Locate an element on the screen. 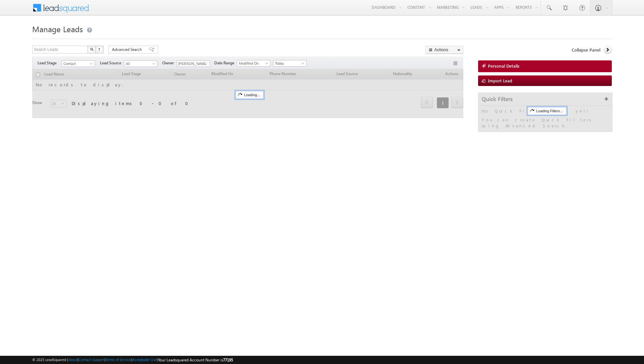  a: Contact is located at coordinates (78, 64).